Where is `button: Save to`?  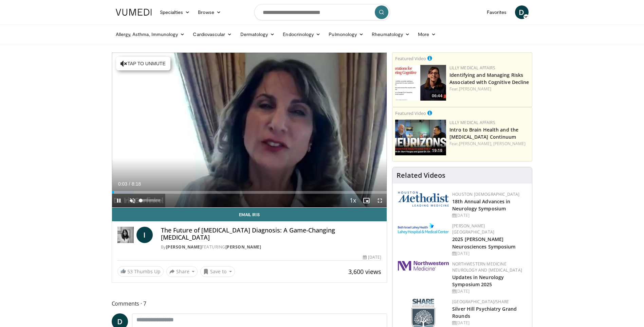 button: Save to is located at coordinates (218, 271).